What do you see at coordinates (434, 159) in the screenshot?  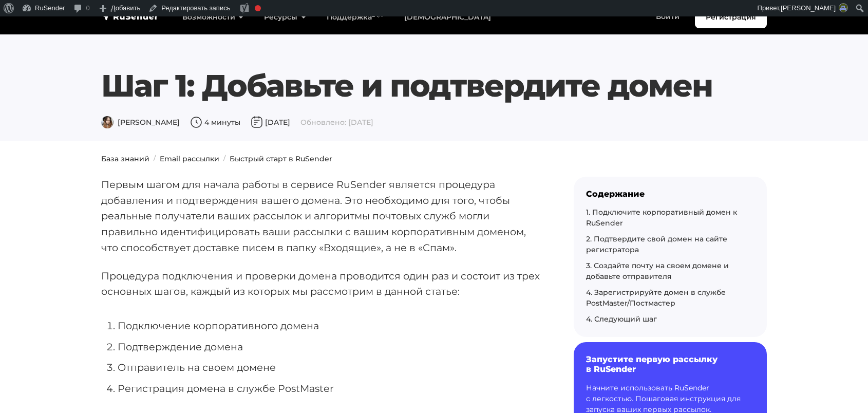 I see `nav: breadcrumb` at bounding box center [434, 159].